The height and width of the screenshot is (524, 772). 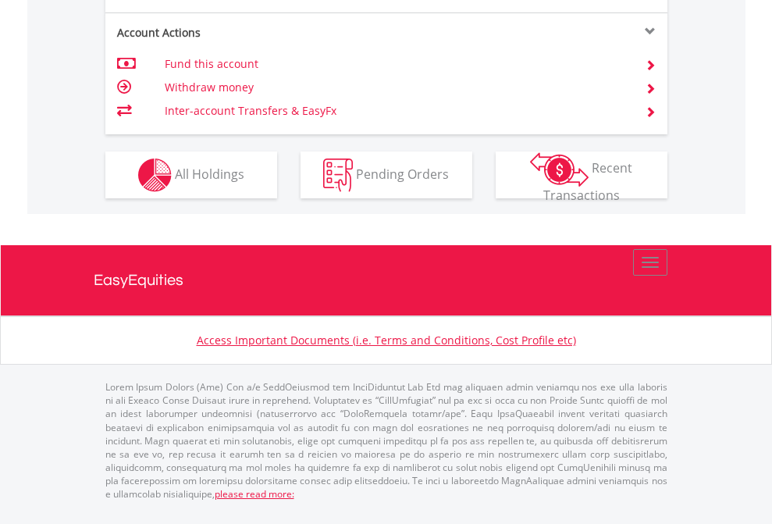 What do you see at coordinates (155, 175) in the screenshot?
I see `img: holdings-wht.png` at bounding box center [155, 175].